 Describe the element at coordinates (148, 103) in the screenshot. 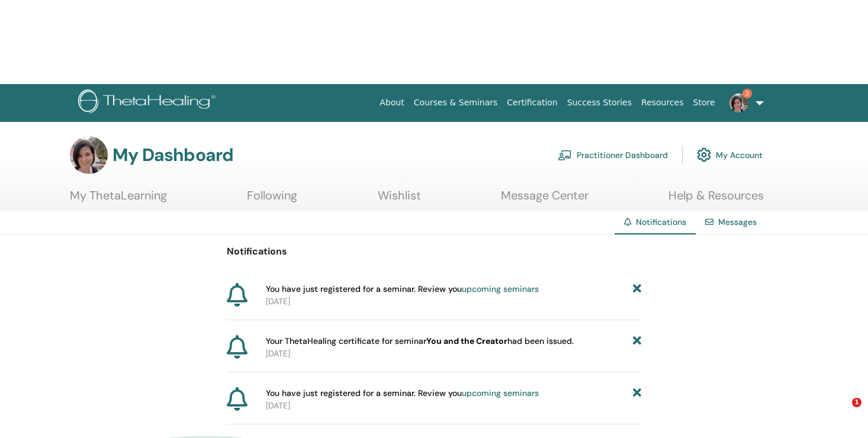

I see `img: logo.png` at that location.